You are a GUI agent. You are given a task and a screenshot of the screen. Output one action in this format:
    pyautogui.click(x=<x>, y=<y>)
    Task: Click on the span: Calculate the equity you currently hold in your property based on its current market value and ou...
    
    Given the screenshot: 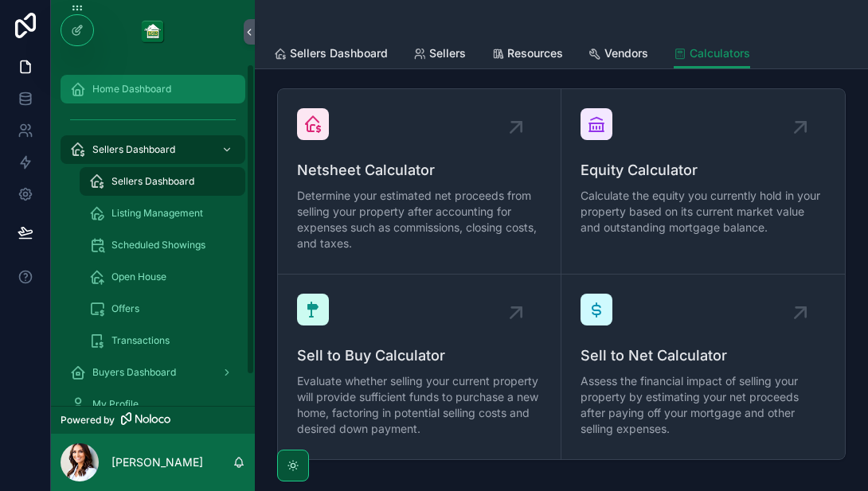 What is the action you would take?
    pyautogui.click(x=703, y=211)
    